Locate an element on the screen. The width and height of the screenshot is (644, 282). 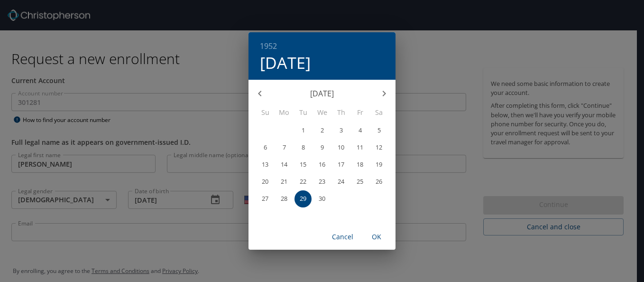
button: 3 is located at coordinates (341, 131).